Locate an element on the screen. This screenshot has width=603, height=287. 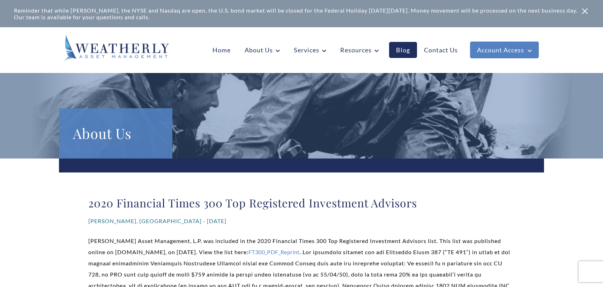
a: Home is located at coordinates (221, 50).